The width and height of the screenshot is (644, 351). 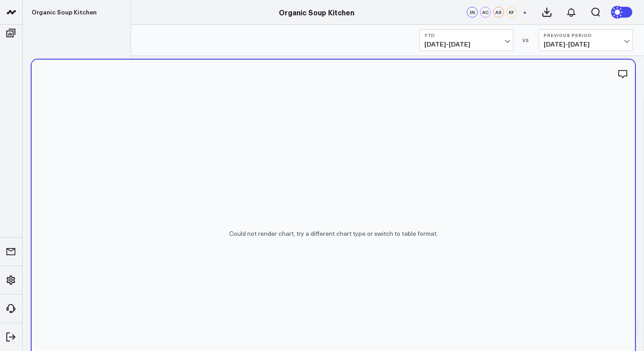 I want to click on div: AC, so click(x=485, y=12).